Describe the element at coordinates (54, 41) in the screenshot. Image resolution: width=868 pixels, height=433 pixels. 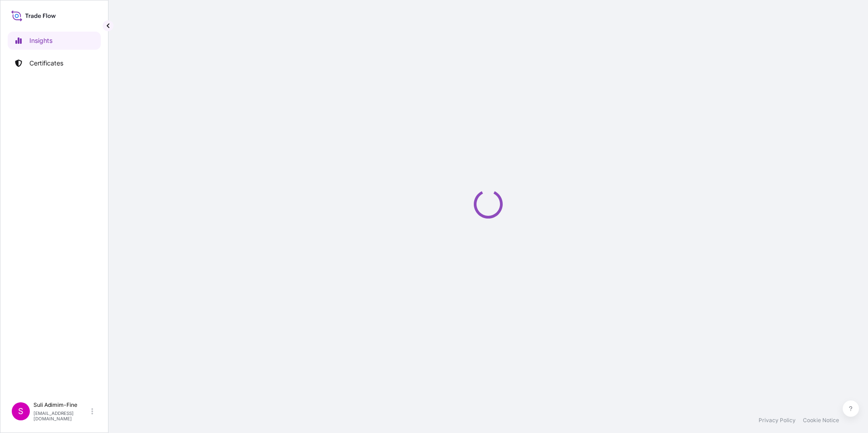
I see `a: Insights` at that location.